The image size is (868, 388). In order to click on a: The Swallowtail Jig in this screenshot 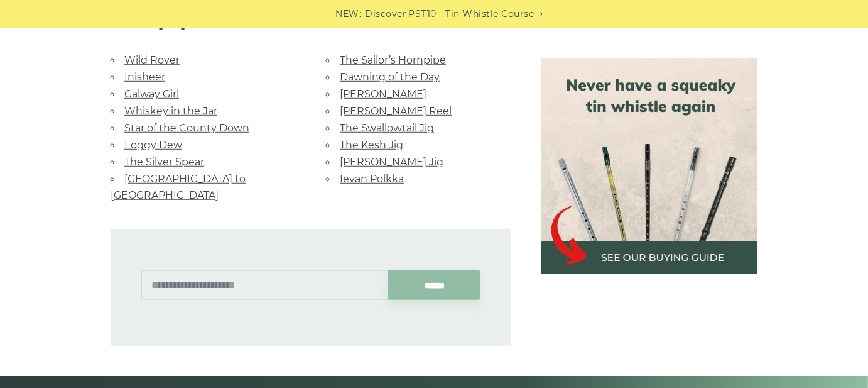, I will do `click(387, 128)`.